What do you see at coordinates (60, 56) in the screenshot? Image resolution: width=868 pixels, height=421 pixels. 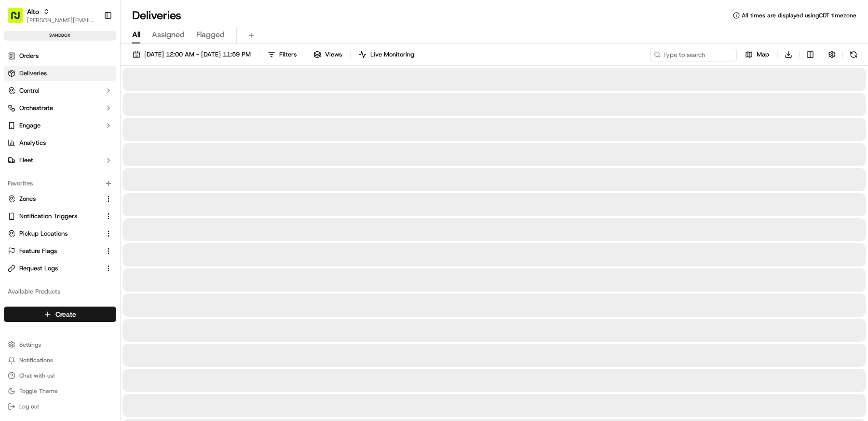 I see `a: Orders` at bounding box center [60, 56].